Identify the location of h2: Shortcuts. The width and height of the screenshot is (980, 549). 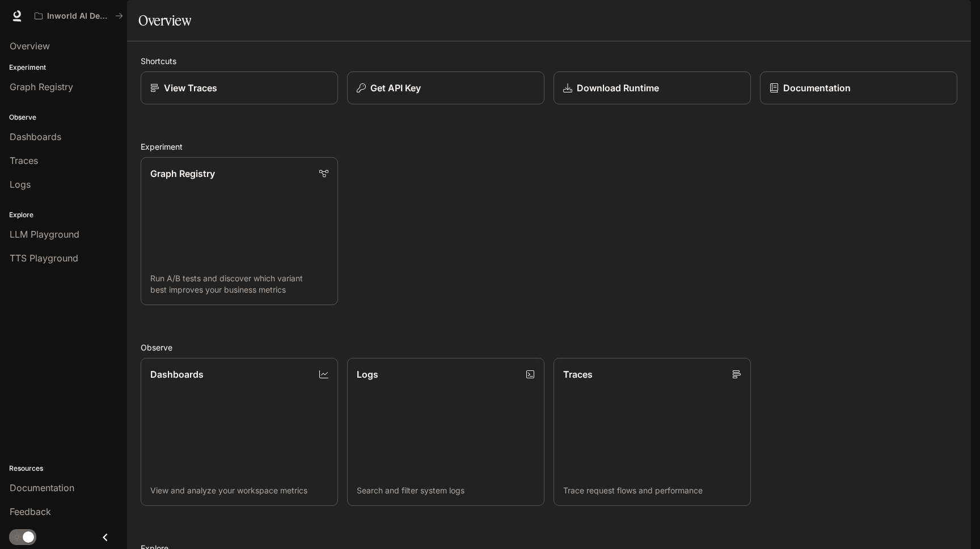
(549, 60).